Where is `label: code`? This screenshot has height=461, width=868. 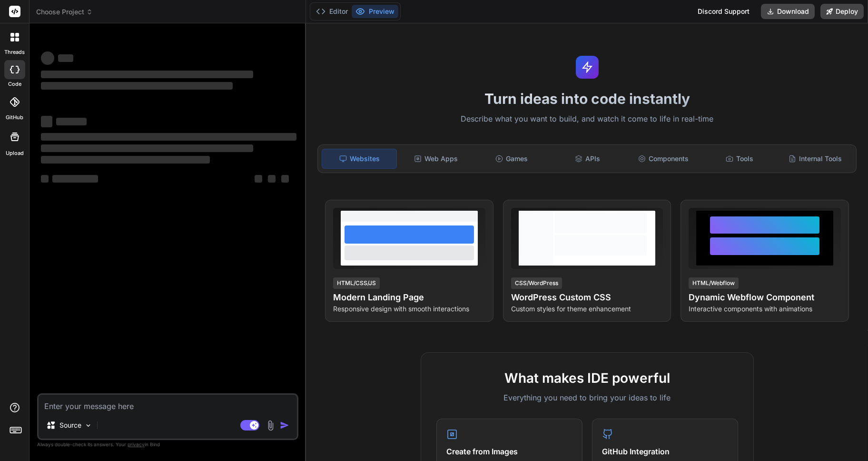 label: code is located at coordinates (15, 84).